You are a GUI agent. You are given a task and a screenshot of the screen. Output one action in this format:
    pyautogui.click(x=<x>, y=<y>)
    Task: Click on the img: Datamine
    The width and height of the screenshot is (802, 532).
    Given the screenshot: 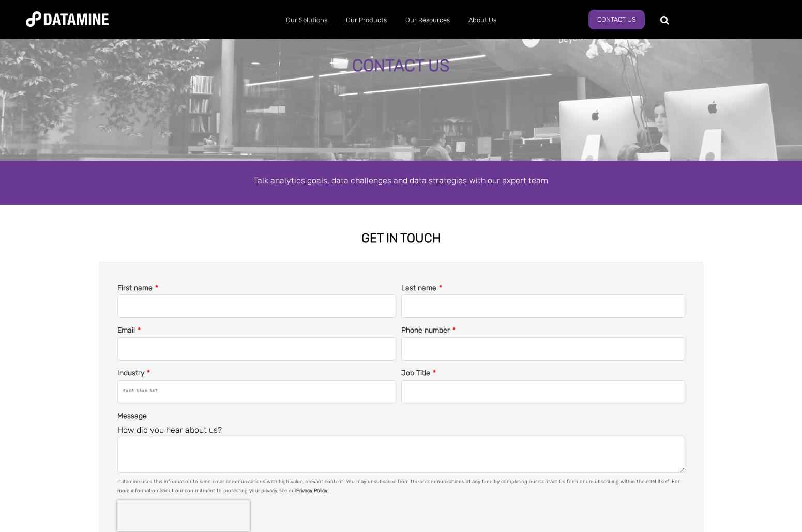 What is the action you would take?
    pyautogui.click(x=67, y=19)
    